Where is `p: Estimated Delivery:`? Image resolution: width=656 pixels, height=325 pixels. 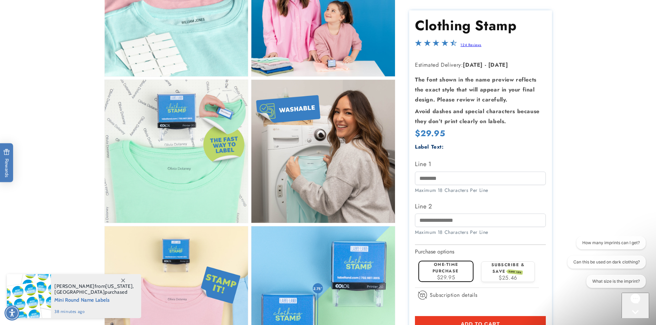
p: Estimated Delivery: is located at coordinates (480, 65).